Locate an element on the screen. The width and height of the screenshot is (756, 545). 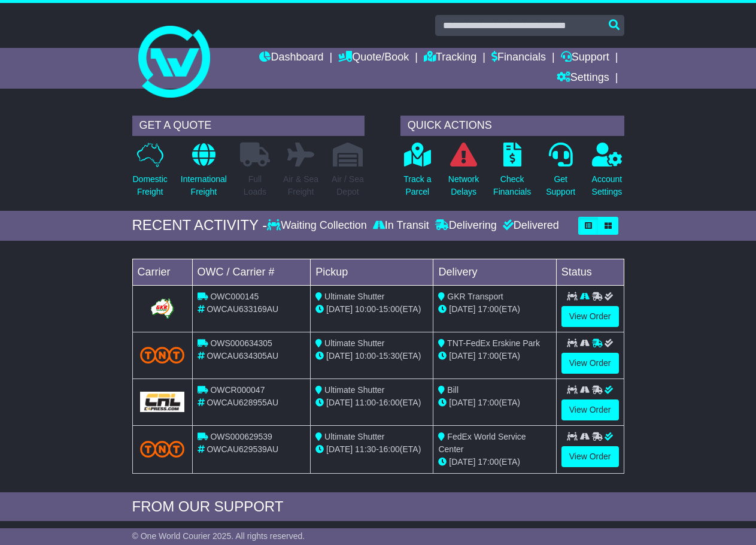
span: OWCAU633169AU is located at coordinates (242, 309).